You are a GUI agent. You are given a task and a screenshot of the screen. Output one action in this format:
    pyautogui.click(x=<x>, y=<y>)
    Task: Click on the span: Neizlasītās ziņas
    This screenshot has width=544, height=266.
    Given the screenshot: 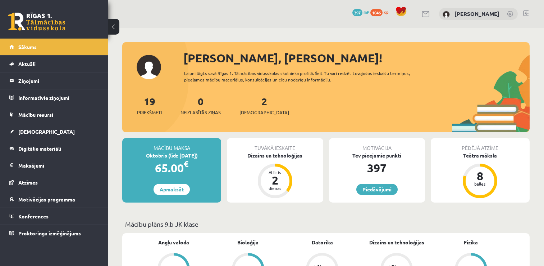 What is the action you would take?
    pyautogui.click(x=201, y=112)
    